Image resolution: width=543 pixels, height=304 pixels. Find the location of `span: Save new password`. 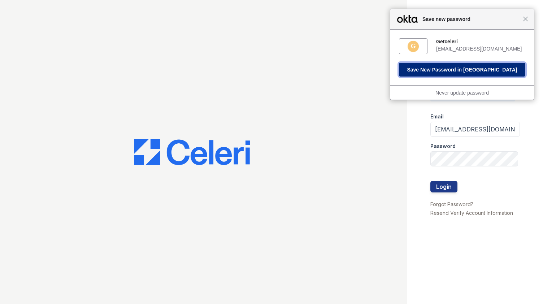

span: Save new password is located at coordinates (471, 19).